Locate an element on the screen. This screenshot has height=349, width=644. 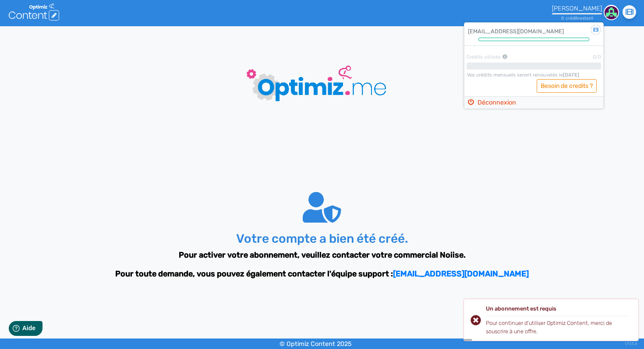
p: Pour activer votre abonnement, veuillez contacter votre commercial Noiise. is located at coordinates (322, 255).